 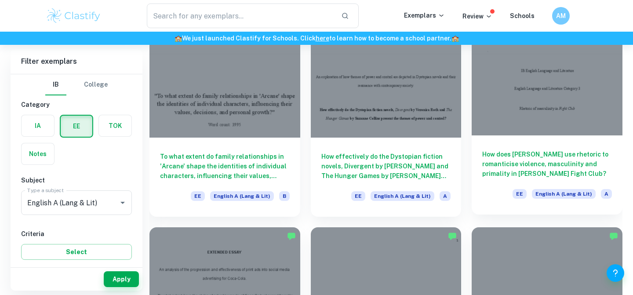 What do you see at coordinates (45, 190) in the screenshot?
I see `label: Type a subject` at bounding box center [45, 190].